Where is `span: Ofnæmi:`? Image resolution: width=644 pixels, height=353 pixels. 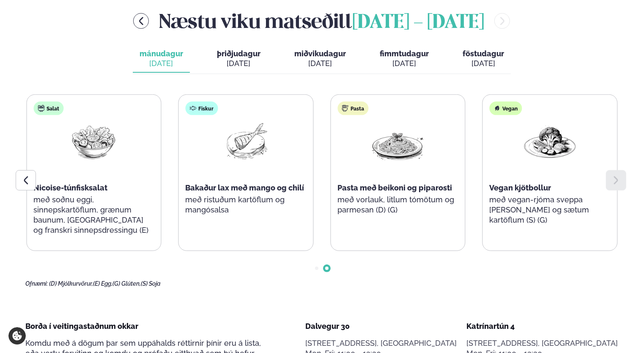
span: Ofnæmi: is located at coordinates (36, 283).